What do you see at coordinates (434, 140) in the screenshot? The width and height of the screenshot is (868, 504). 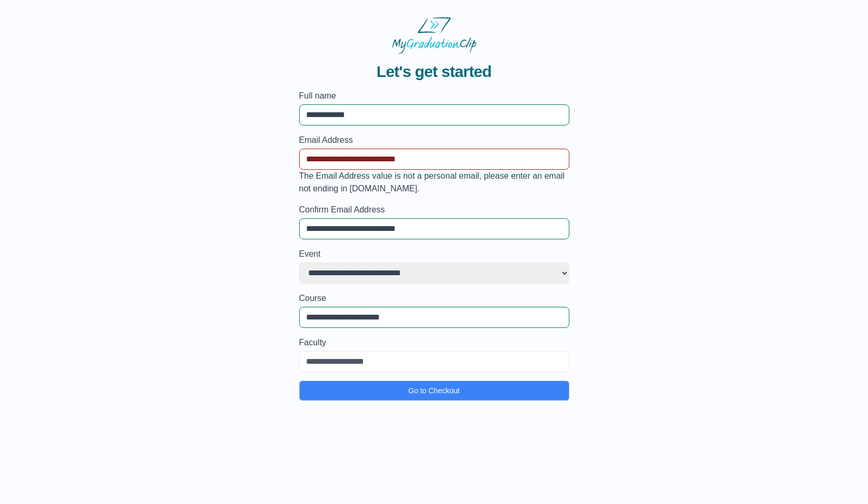 I see `label: Email Address` at bounding box center [434, 140].